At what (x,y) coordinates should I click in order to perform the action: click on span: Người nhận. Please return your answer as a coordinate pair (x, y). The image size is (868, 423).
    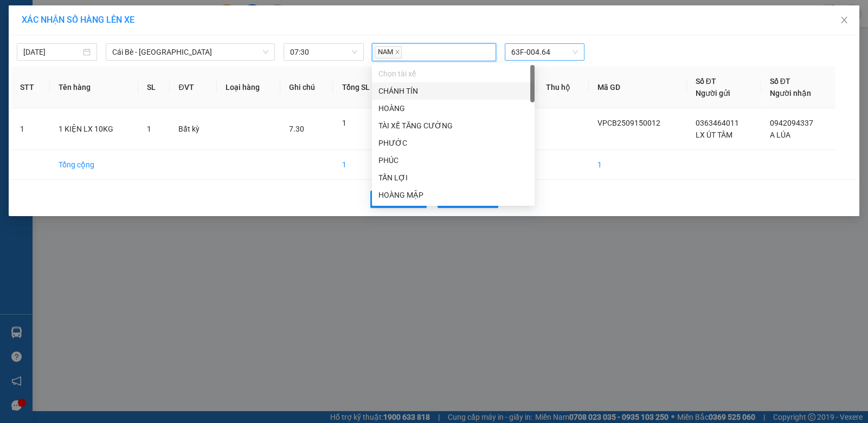
    Looking at the image, I should click on (791, 93).